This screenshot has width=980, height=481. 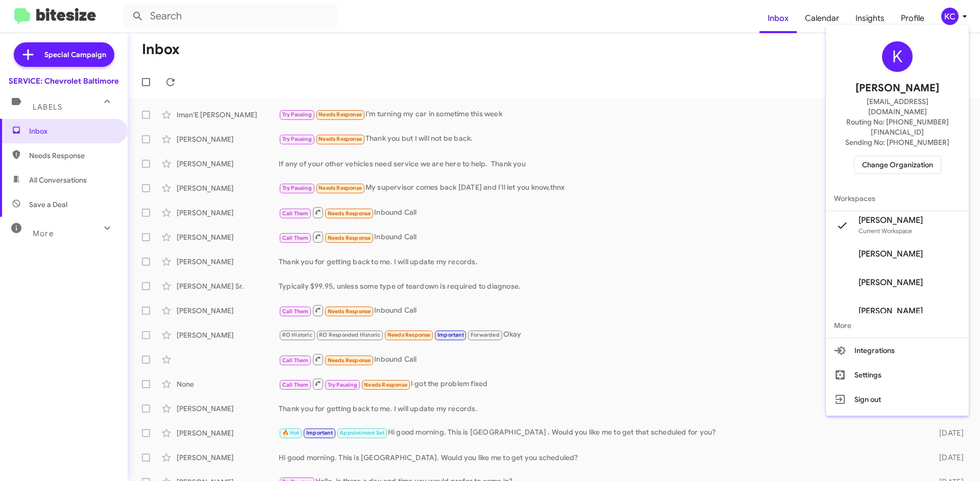 I want to click on button: Sign out, so click(x=897, y=399).